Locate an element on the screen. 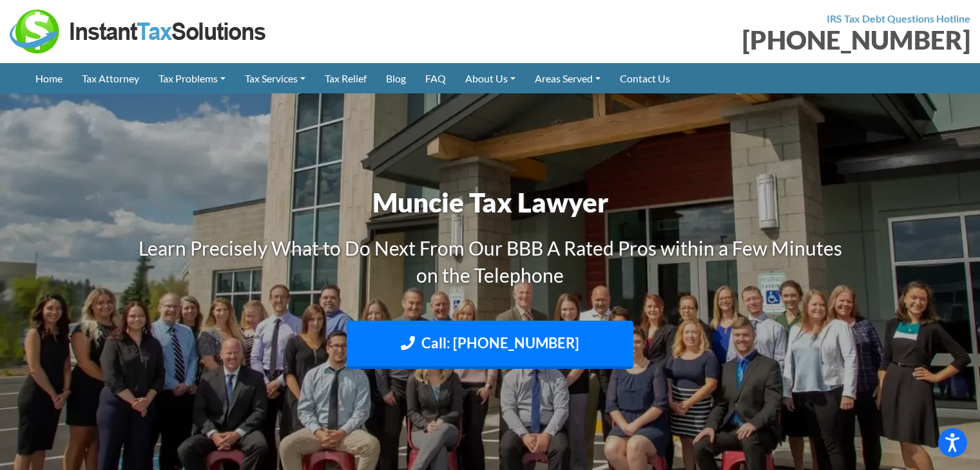  img: Instant Tax Solutions Logo is located at coordinates (138, 32).